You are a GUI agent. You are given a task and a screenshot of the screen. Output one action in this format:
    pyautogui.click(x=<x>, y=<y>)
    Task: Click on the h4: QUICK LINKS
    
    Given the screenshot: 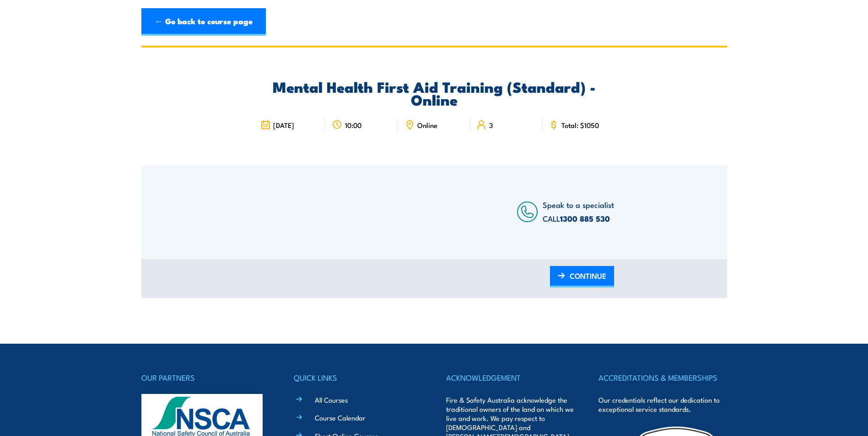 What is the action you would take?
    pyautogui.click(x=358, y=378)
    